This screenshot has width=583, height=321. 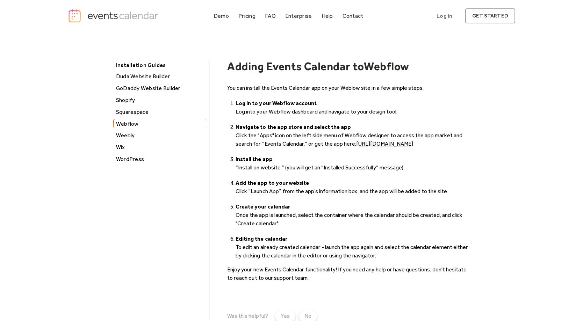 What do you see at coordinates (353, 247) in the screenshot?
I see `li: To edit an already created calendar - launch the app again and select the calendar element either...` at bounding box center [353, 247].